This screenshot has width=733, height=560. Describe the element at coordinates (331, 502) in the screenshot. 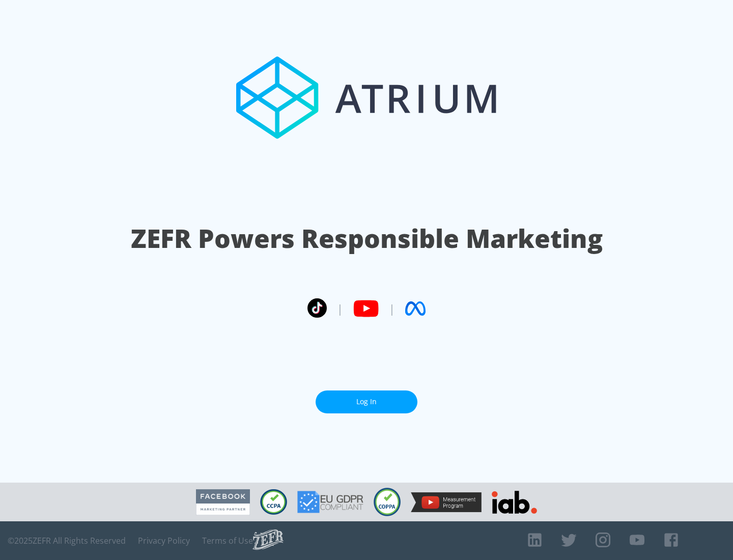

I see `img: GDPR Compliant` at that location.